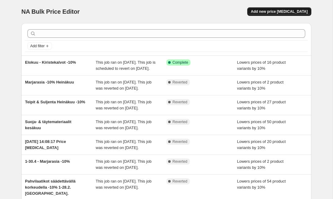  I want to click on span: Add filter, so click(37, 46).